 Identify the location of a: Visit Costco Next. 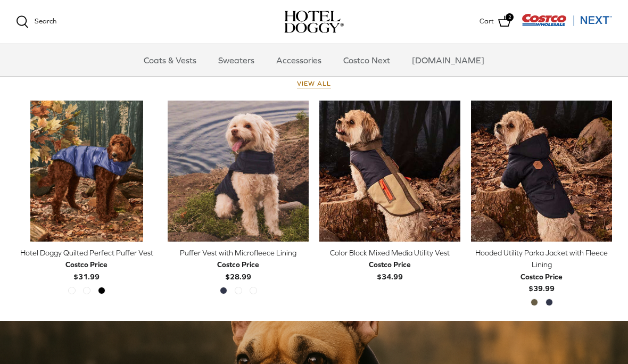
(567, 24).